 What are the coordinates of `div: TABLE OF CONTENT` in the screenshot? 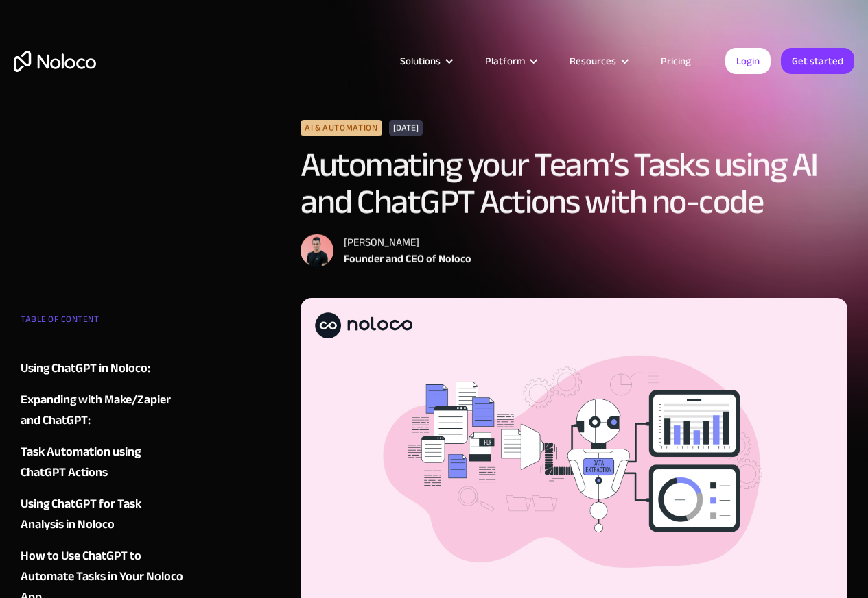 It's located at (102, 323).